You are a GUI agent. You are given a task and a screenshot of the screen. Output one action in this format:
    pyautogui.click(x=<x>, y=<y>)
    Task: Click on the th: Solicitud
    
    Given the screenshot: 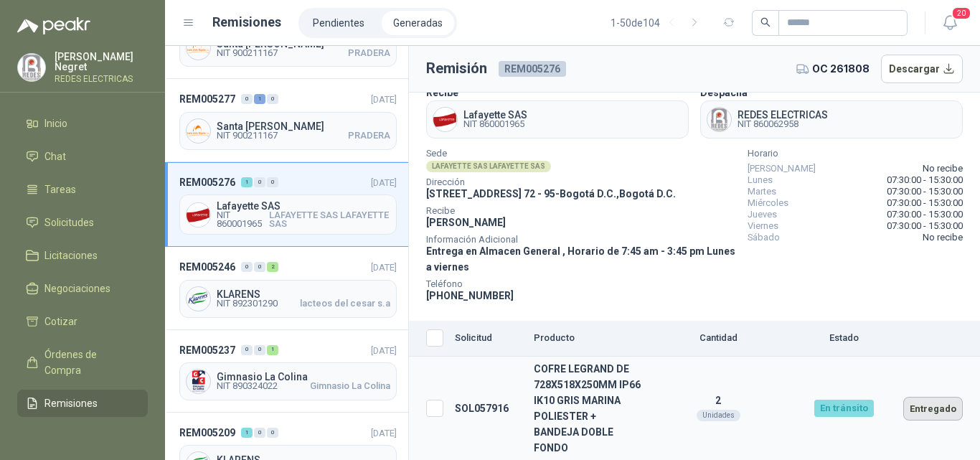 What is the action you would take?
    pyautogui.click(x=488, y=338)
    